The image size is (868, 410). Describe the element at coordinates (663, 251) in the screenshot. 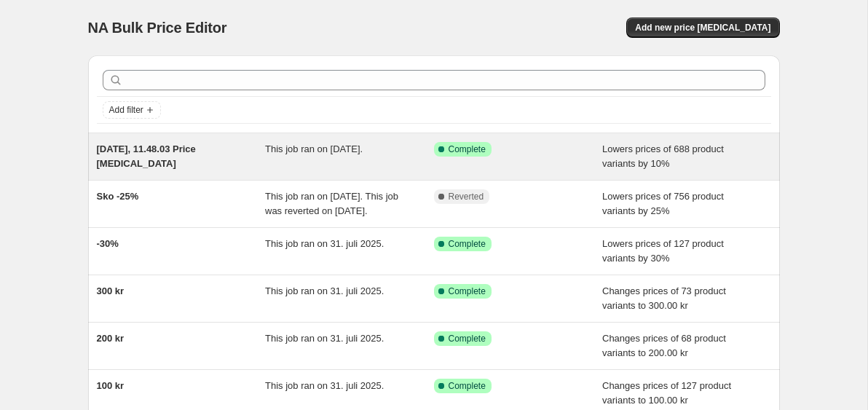

I see `span: Lowers prices of 127 product variants by 30%` at that location.